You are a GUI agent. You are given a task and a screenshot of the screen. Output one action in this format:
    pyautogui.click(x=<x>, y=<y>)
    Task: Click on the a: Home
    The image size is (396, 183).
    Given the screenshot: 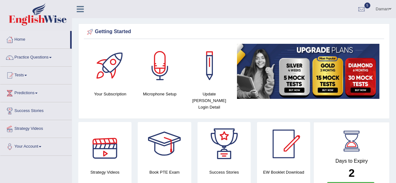 What is the action you would take?
    pyautogui.click(x=35, y=39)
    